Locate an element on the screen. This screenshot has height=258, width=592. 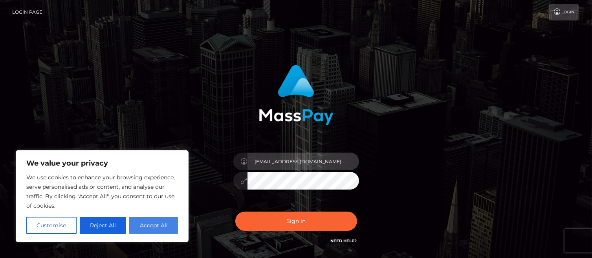
p: We value your privacy is located at coordinates (102, 163).